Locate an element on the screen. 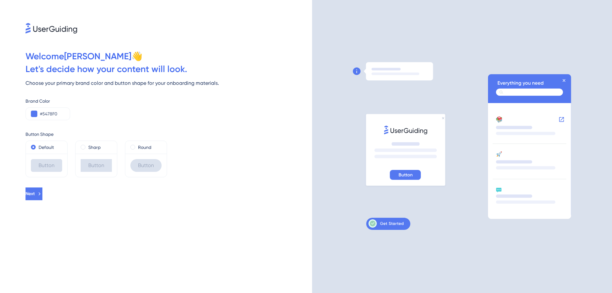  div: Choose your primary brand color and button shape for your onboarding materials. is located at coordinates (169, 83).